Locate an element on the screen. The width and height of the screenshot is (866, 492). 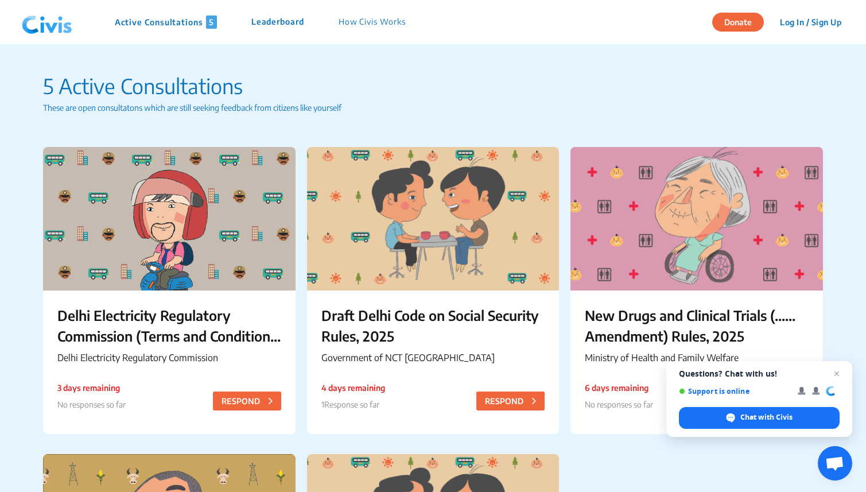
span: Close chat is located at coordinates (837, 374).